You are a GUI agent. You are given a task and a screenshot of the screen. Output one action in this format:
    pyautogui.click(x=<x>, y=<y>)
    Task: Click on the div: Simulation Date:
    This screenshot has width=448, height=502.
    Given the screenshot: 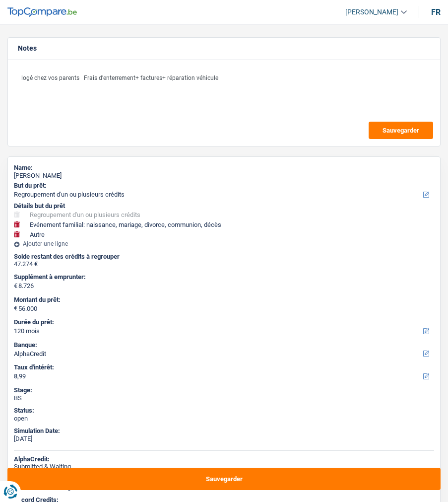 What is the action you would take?
    pyautogui.click(x=224, y=430)
    